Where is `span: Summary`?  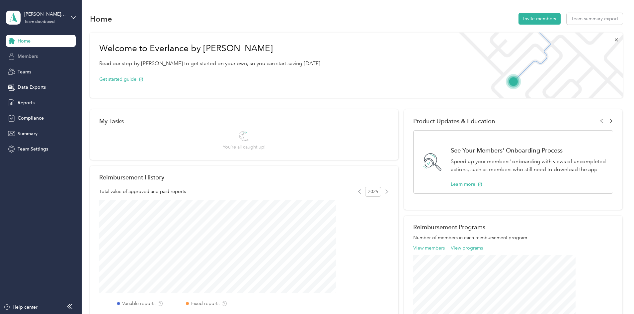
span: Summary is located at coordinates (28, 133).